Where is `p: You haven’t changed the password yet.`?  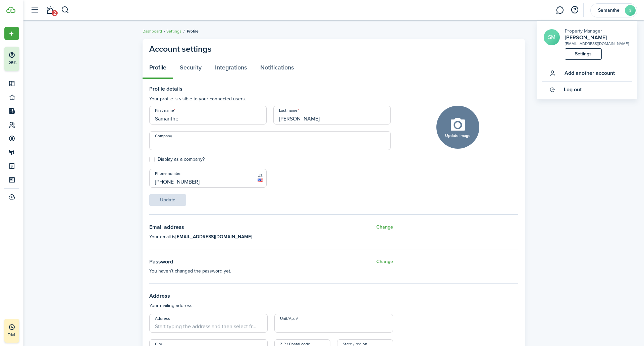 p: You haven’t changed the password yet. is located at coordinates (271, 271).